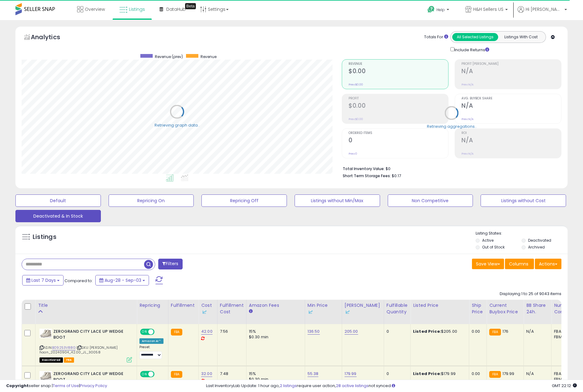 Image resolution: width=583 pixels, height=392 pixels. Describe the element at coordinates (337, 201) in the screenshot. I see `button: Listings without Min/Max` at that location.